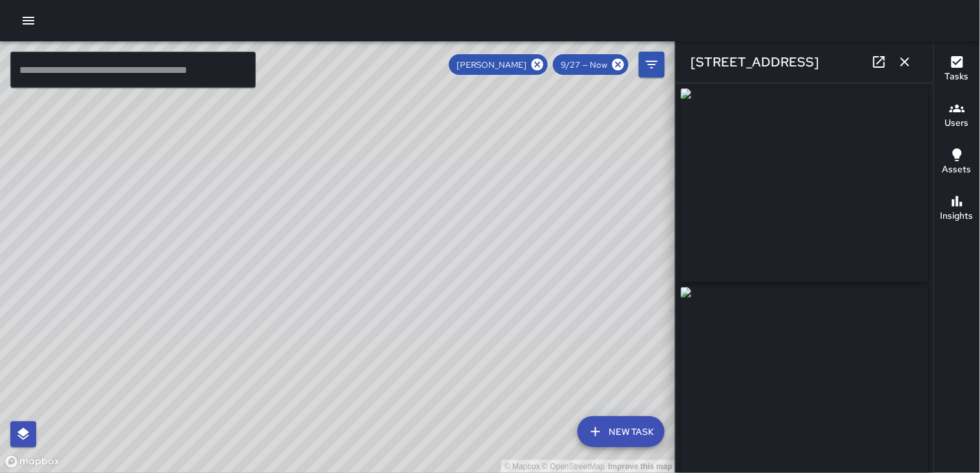  Describe the element at coordinates (957, 209) in the screenshot. I see `button: Insights` at that location.